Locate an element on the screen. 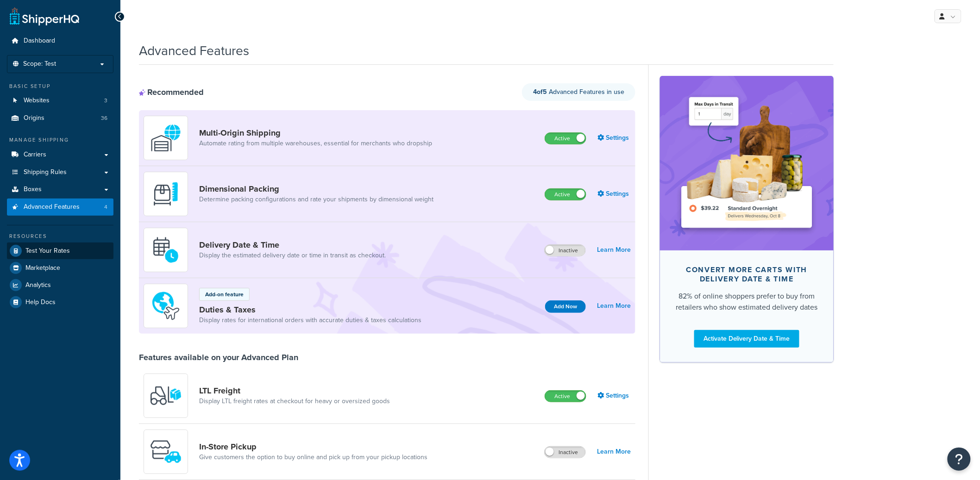 The height and width of the screenshot is (480, 980). a: Automate rating from multiple warehouses, essential for merchants who dropship is located at coordinates (316, 143).